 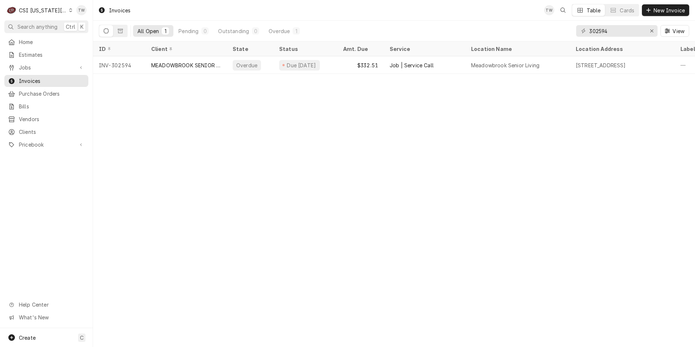 What do you see at coordinates (627, 10) in the screenshot?
I see `div: Cards` at bounding box center [627, 10].